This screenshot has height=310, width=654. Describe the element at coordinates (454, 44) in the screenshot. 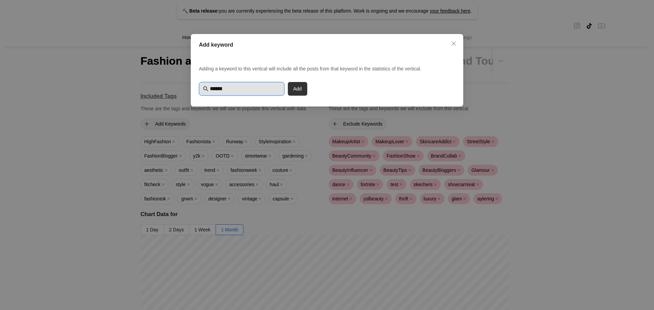

I see `button: Close` at that location.